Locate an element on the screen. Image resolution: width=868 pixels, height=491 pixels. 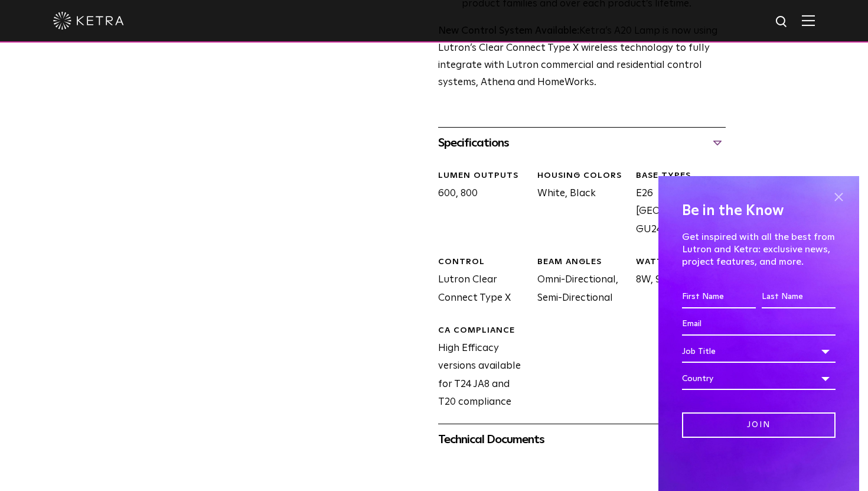
div: HOUSING COLORS is located at coordinates (582, 176).